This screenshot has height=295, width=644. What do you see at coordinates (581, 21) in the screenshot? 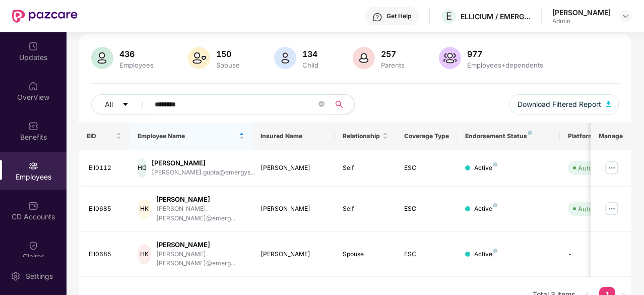
I see `div: Admin` at bounding box center [581, 21].